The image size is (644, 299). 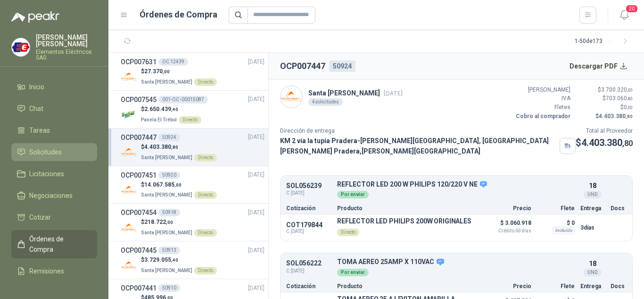 I want to click on span: 0, so click(x=627, y=107).